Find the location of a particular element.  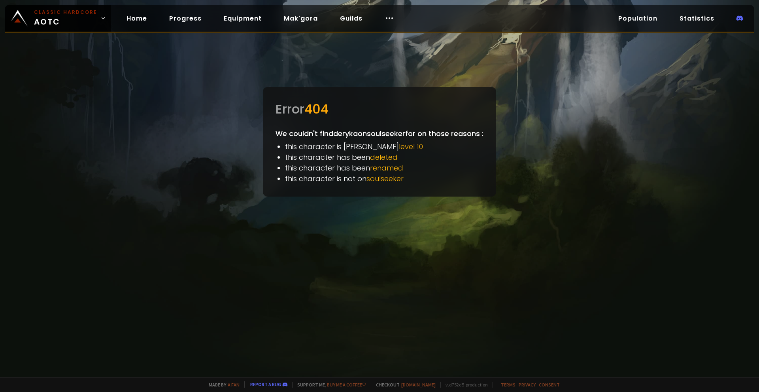

span: Made by is located at coordinates (222, 384).